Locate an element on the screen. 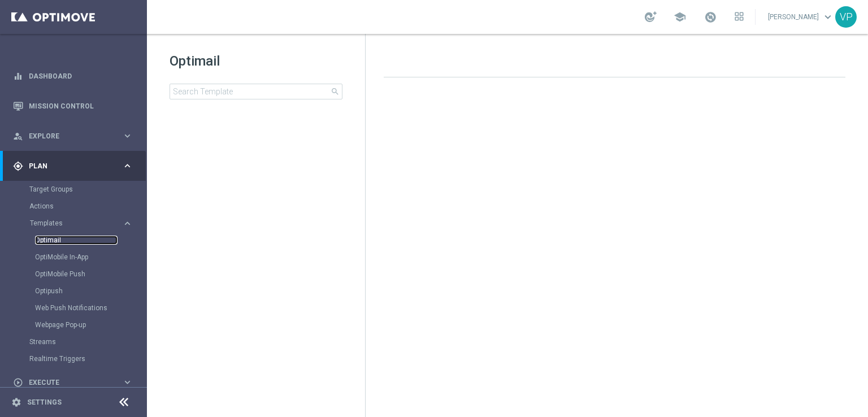 The image size is (868, 417). div: Explore is located at coordinates (67, 136).